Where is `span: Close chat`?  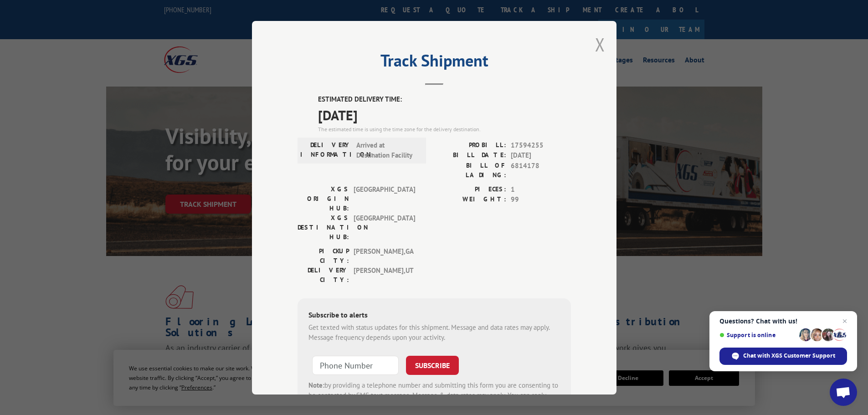
span: Close chat is located at coordinates (845, 321).